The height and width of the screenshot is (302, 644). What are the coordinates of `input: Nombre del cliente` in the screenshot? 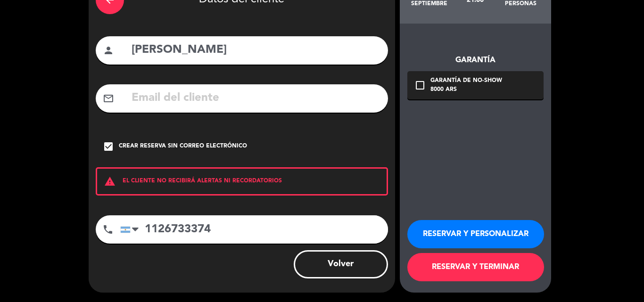 It's located at (256, 50).